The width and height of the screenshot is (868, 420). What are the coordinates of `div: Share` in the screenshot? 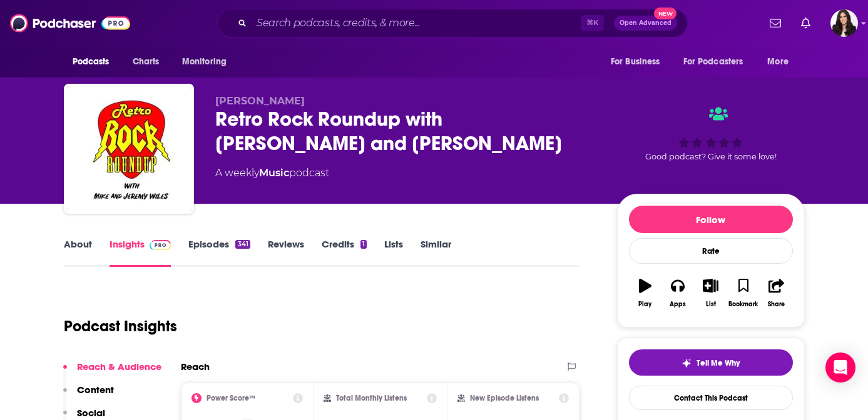 It's located at (775, 304).